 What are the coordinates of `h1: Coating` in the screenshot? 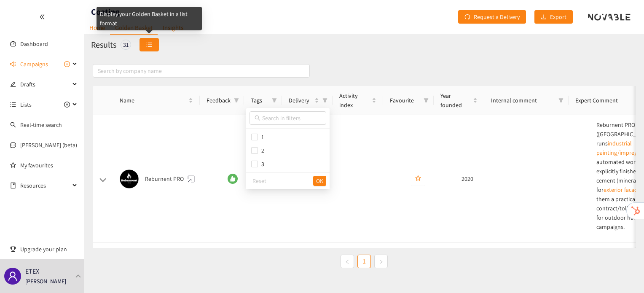 It's located at (105, 12).